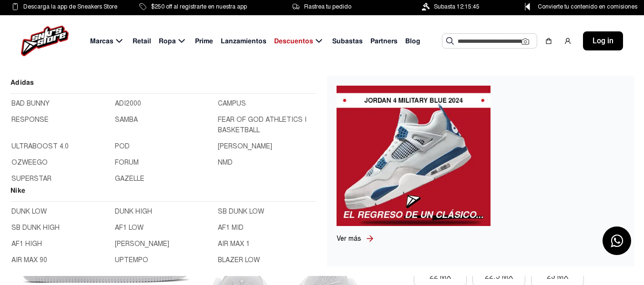 Image resolution: width=644 pixels, height=285 pixels. What do you see at coordinates (163, 86) in the screenshot?
I see `h2: Adidas` at bounding box center [163, 86].